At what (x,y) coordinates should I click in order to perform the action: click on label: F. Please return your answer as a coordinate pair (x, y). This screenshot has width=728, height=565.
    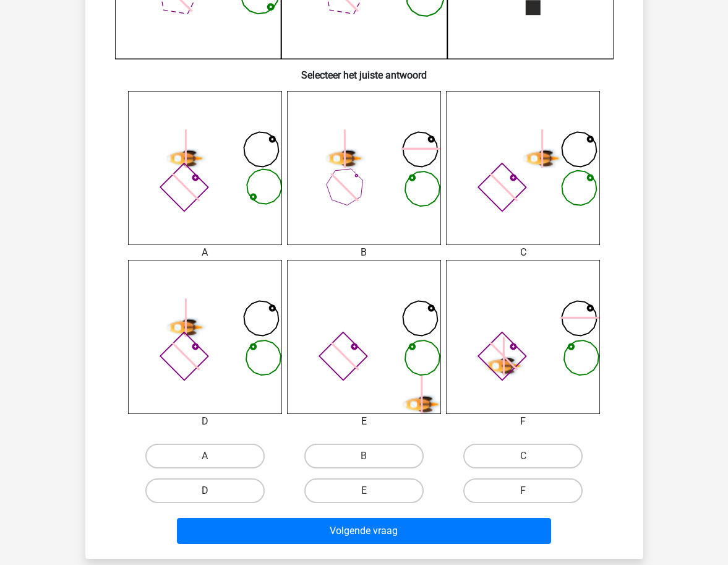
    Looking at the image, I should click on (522, 491).